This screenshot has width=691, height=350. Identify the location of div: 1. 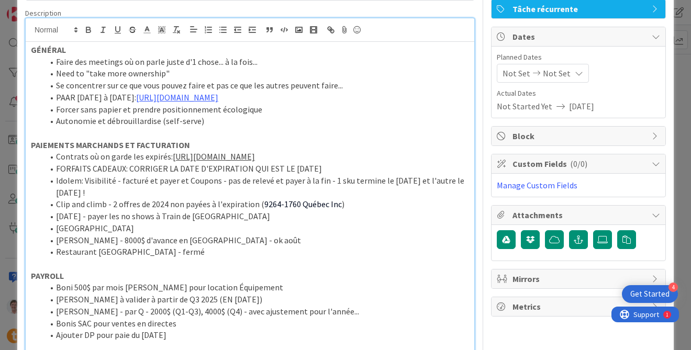
(55, 8).